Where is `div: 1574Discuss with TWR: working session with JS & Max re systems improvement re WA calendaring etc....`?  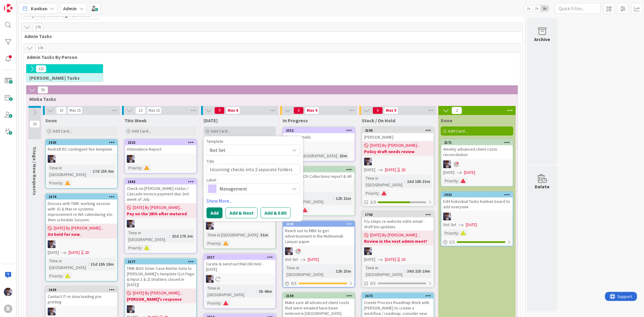 div: 1574Discuss with TWR: working session with JS & Max re systems improvement re WA calendaring etc.... is located at coordinates (81, 209).